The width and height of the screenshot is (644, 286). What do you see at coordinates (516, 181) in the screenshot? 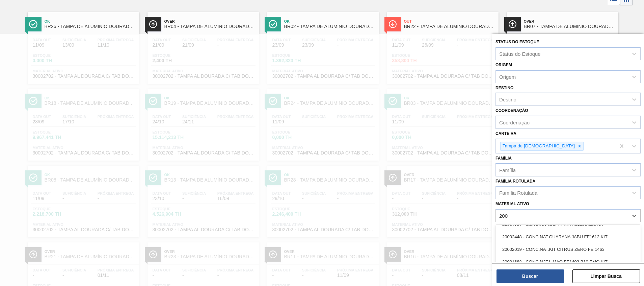
I see `label: Família Rotulada` at bounding box center [516, 181].